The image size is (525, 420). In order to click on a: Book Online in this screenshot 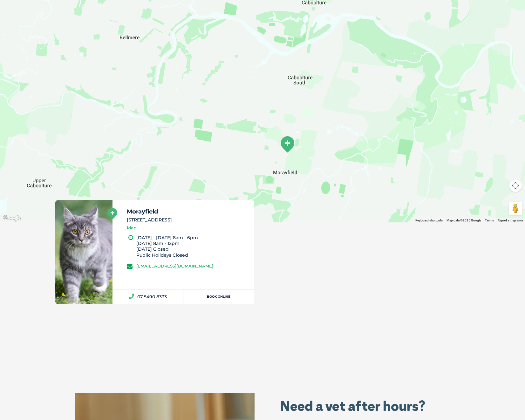, I will do `click(219, 297)`.